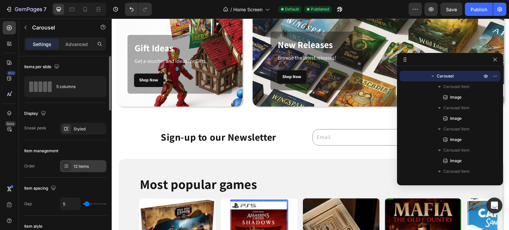 This screenshot has width=509, height=230. Describe the element at coordinates (70, 204) in the screenshot. I see `input: Auto` at that location.